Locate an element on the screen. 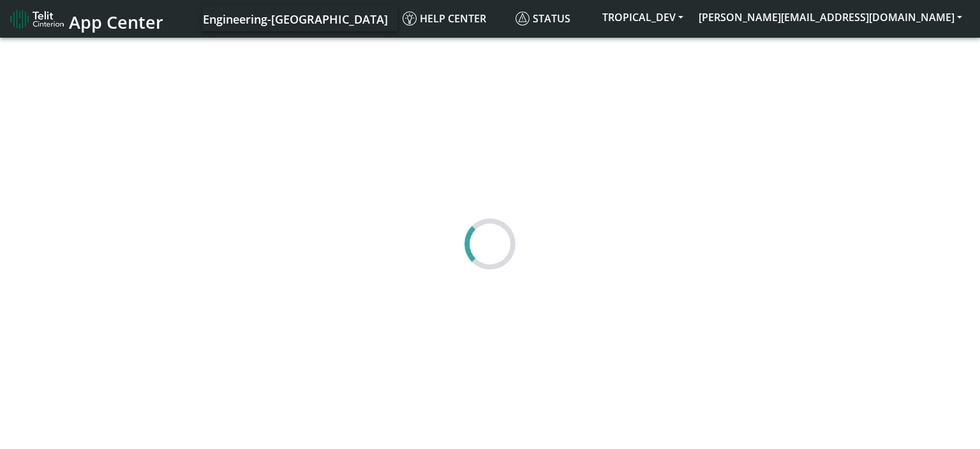  a: Help center is located at coordinates (454, 19).